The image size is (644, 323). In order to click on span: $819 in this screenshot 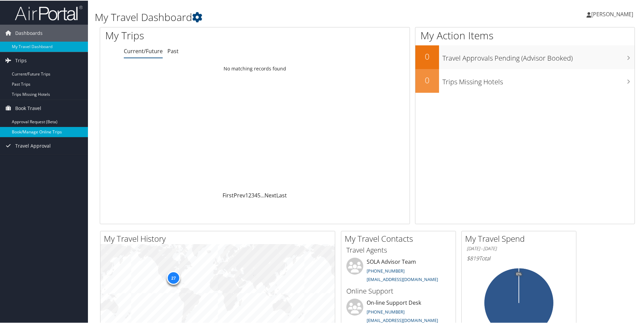, I will do `click(473, 258)`.